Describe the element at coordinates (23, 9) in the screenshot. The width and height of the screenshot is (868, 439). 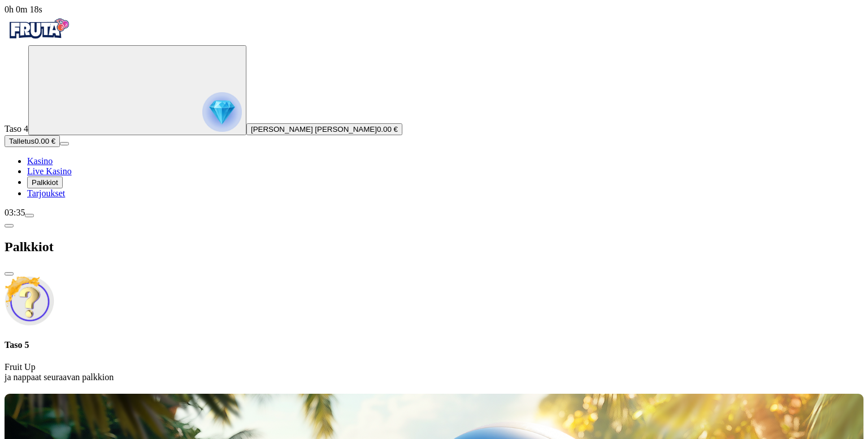
I see `span: user session time` at that location.